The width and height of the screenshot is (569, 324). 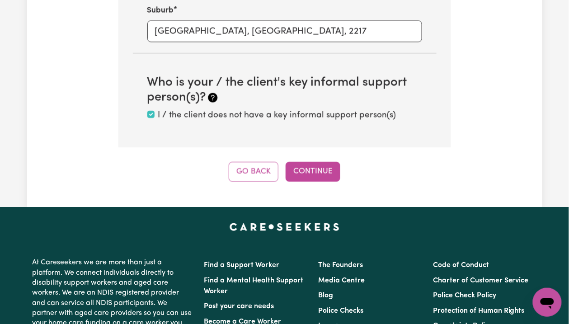 I want to click on input: e.g. North Bondi, New South Wales, so click(x=285, y=31).